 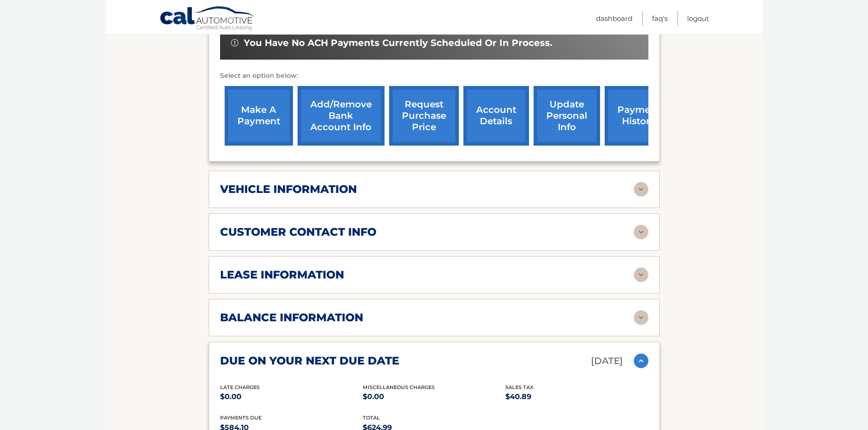 I want to click on img: alert-white.svg, so click(x=234, y=43).